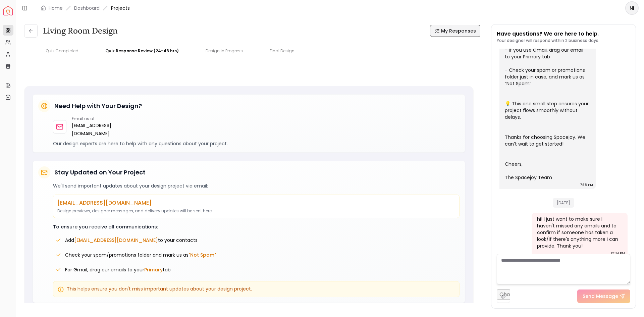  I want to click on div: Design in Progress, so click(224, 51).